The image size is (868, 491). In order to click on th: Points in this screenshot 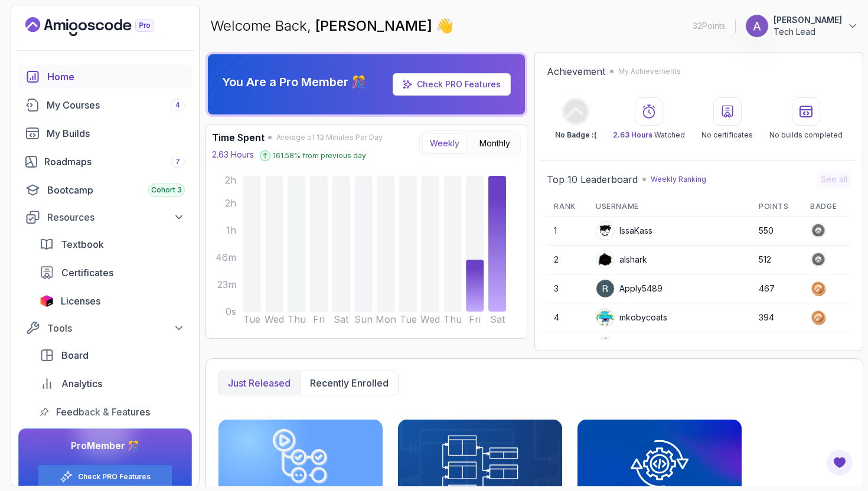, I will do `click(777, 206)`.